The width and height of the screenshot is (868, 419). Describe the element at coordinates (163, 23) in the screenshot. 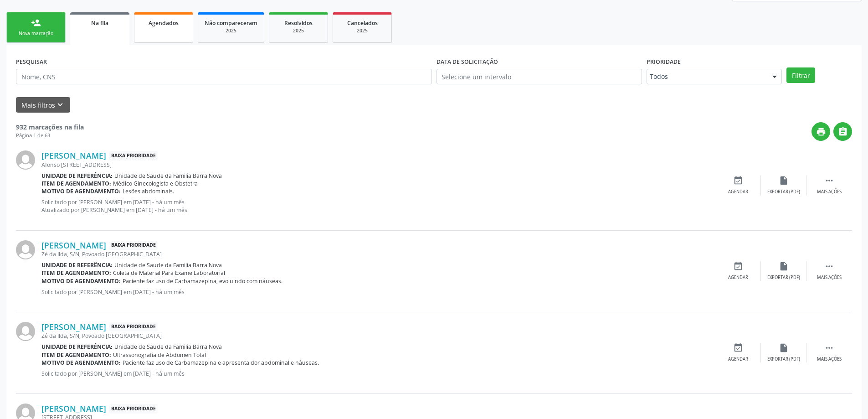

I see `span: Agendados` at that location.